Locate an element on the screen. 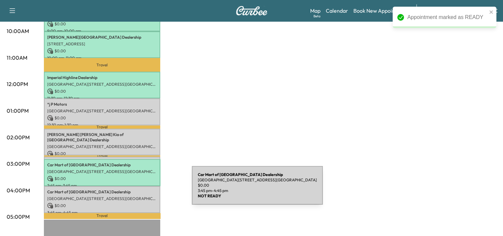 The width and height of the screenshot is (503, 236). p: Imperial Highline Dealership is located at coordinates (102, 78).